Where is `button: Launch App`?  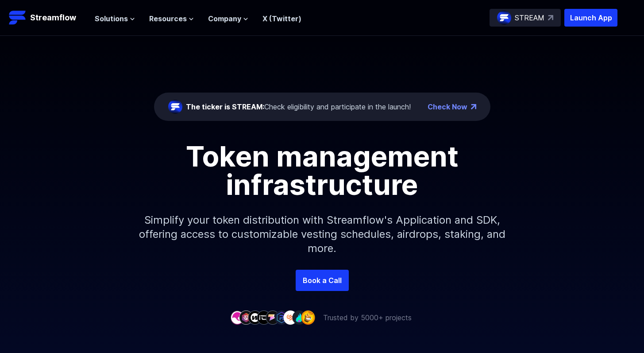 button: Launch App is located at coordinates (591, 18).